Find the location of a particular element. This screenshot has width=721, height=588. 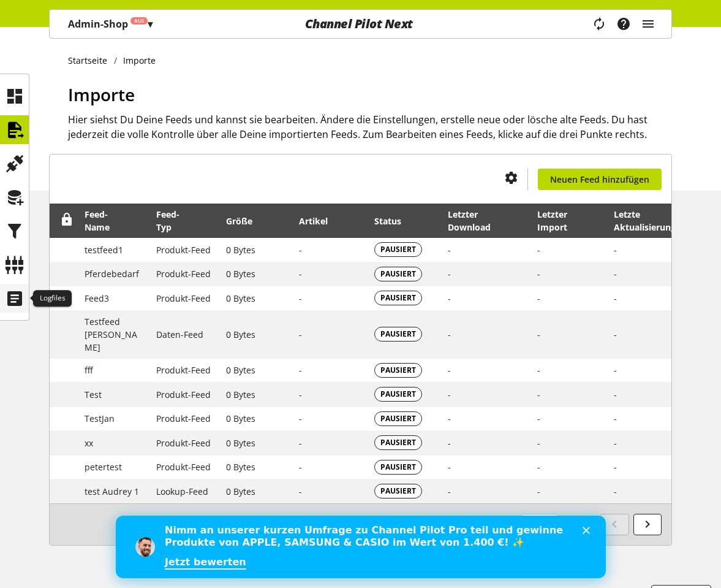

div: Status is located at coordinates (394, 220).